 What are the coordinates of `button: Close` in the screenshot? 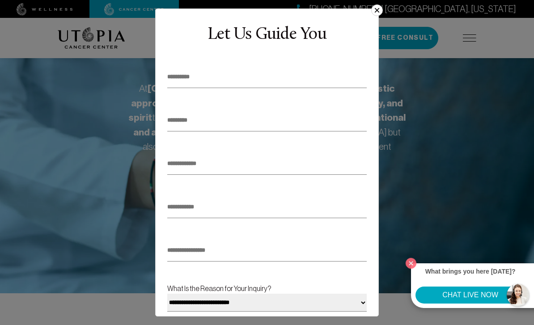 It's located at (411, 264).